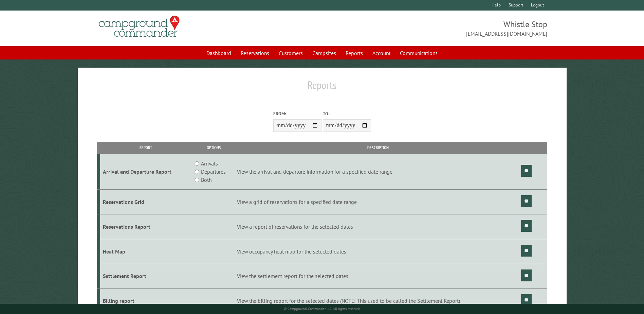  I want to click on th: Description, so click(378, 147).